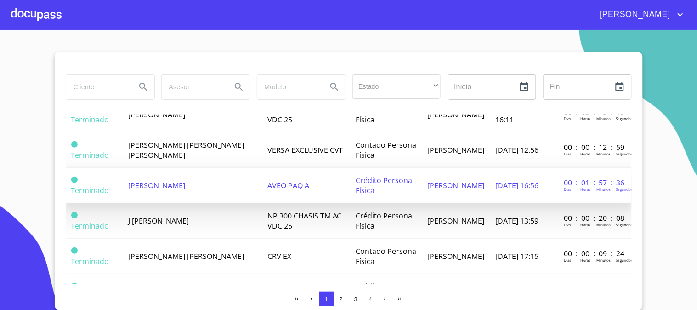 This screenshot has height=310, width=697. I want to click on span: AVEO PAQ A, so click(288, 185).